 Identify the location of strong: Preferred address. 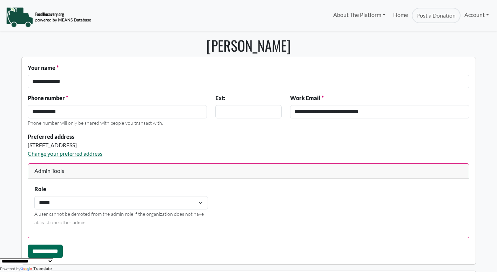
(51, 136).